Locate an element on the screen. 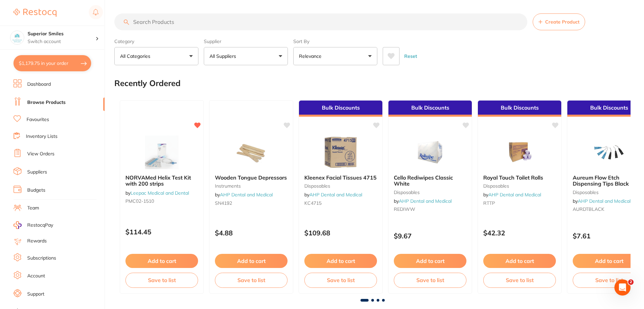 This screenshot has height=309, width=644. button: All Categories is located at coordinates (157, 56).